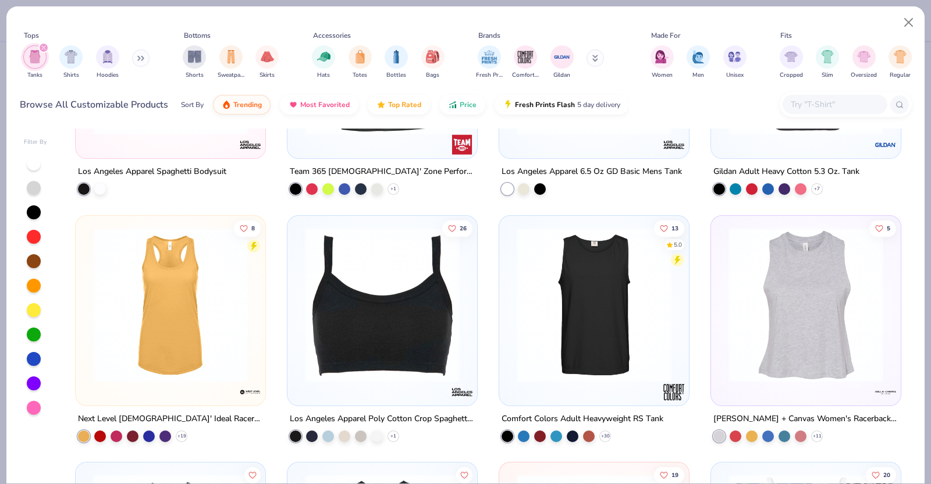 Image resolution: width=931 pixels, height=484 pixels. I want to click on span: Women, so click(662, 75).